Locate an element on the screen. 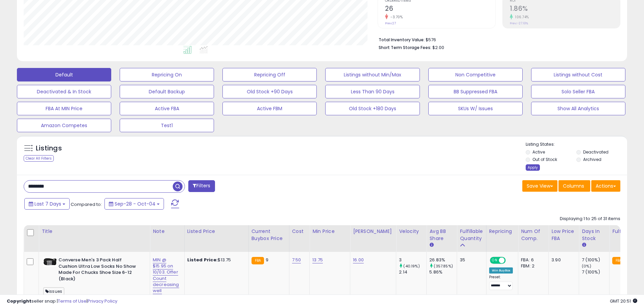  li: $576 is located at coordinates (497, 39).